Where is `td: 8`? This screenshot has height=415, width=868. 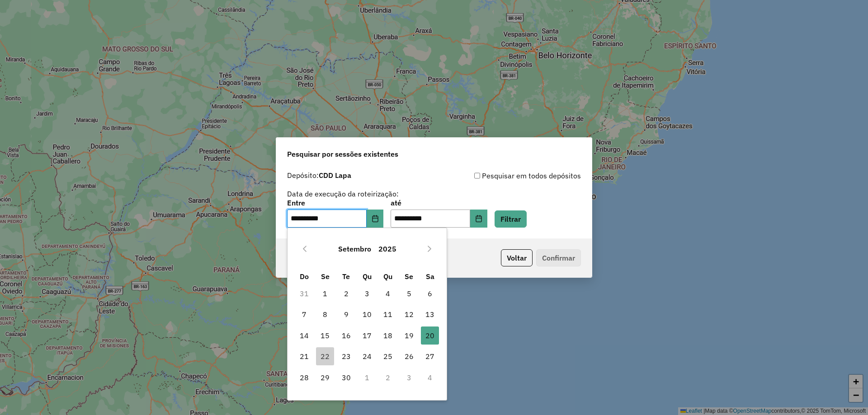 td: 8 is located at coordinates (325, 314).